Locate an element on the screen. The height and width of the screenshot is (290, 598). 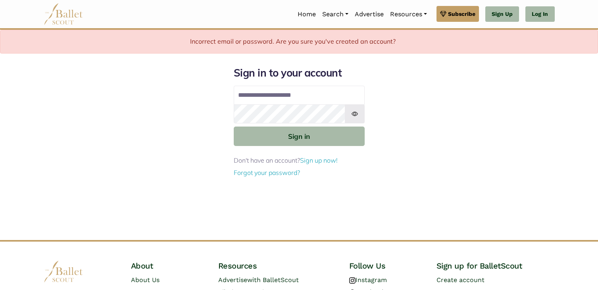
span: with BalletScout is located at coordinates (273, 280).